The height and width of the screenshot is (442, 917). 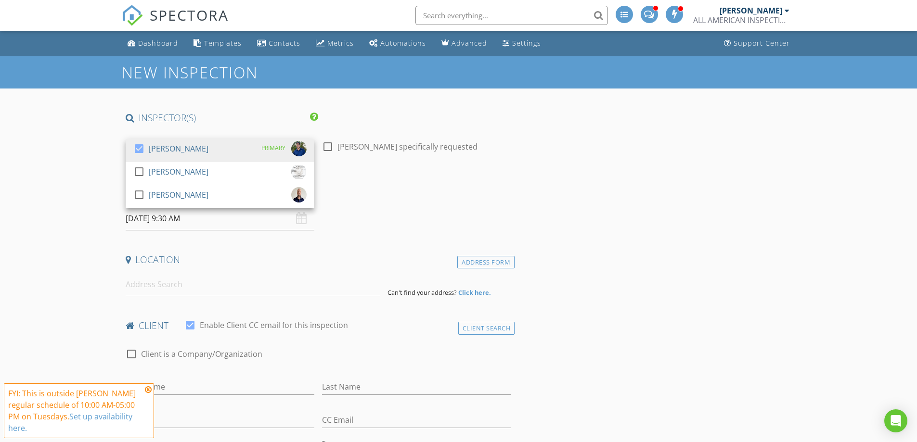 What do you see at coordinates (403, 43) in the screenshot?
I see `div: Automations` at bounding box center [403, 43].